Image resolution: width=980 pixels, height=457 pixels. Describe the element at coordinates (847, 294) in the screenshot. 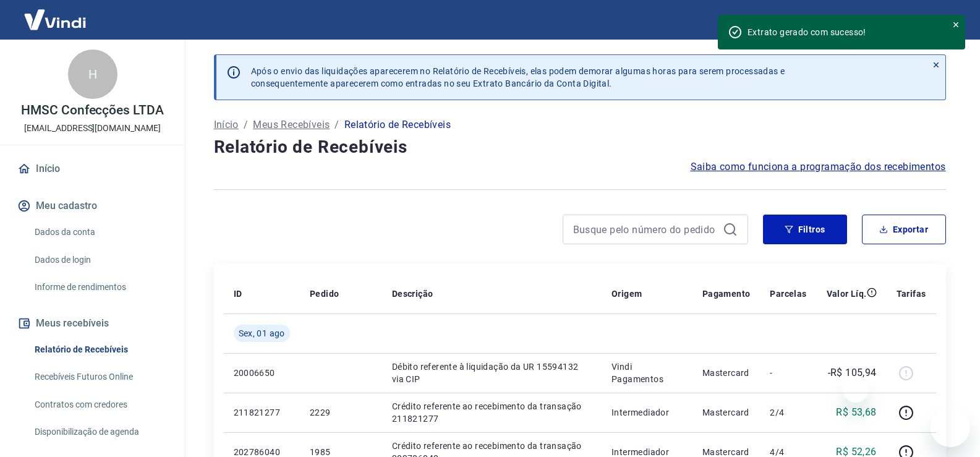

I see `p: Valor Líq.` at that location.